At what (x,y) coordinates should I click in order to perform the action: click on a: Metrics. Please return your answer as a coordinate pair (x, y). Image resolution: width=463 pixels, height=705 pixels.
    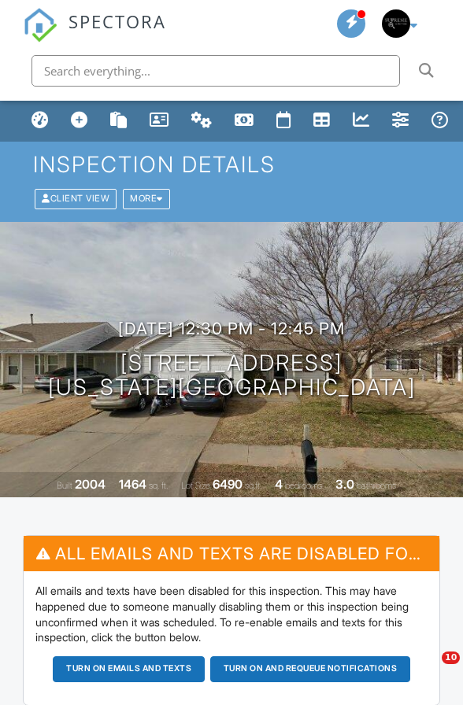
    Looking at the image, I should click on (361, 121).